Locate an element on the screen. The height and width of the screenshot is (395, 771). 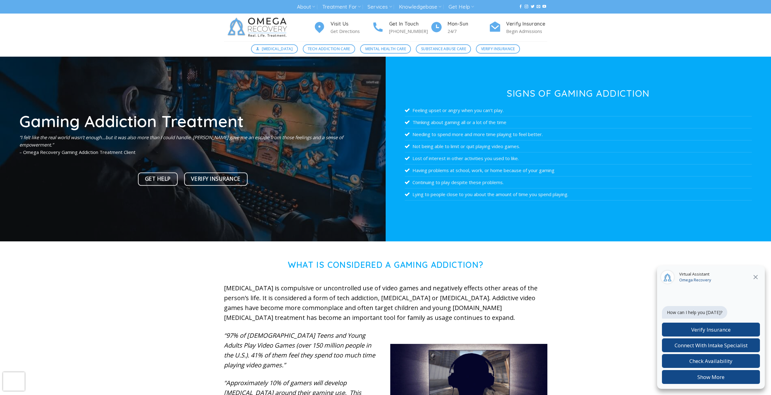
a: Visit Us Get Directions is located at coordinates (343, 27).